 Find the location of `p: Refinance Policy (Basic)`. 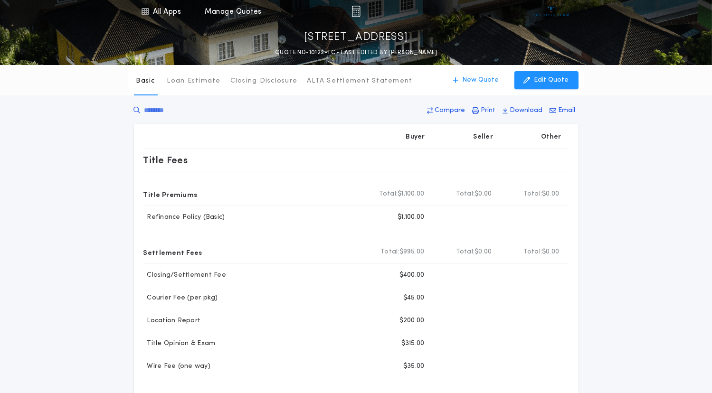

p: Refinance Policy (Basic) is located at coordinates (184, 217).